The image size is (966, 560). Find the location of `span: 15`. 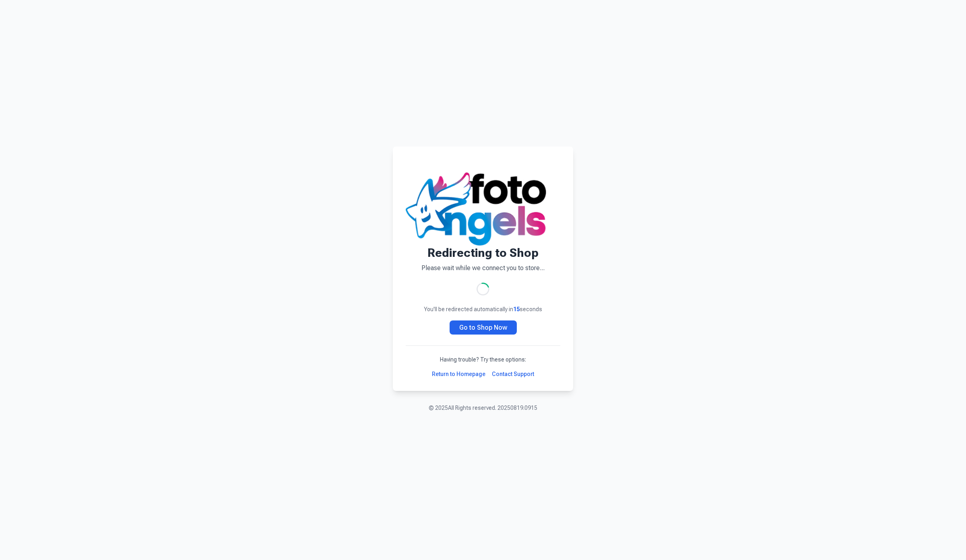

span: 15 is located at coordinates (516, 309).